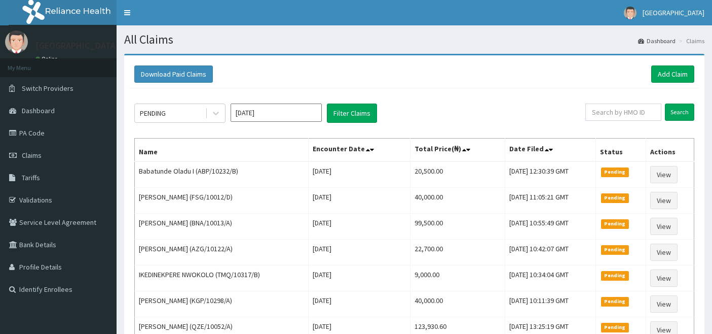  I want to click on th: Actions, so click(670, 150).